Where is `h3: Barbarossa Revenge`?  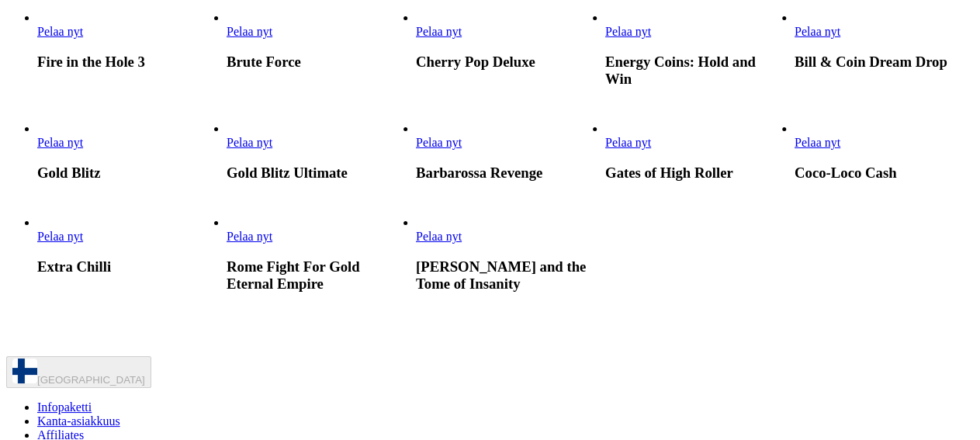 h3: Barbarossa Revenge is located at coordinates (505, 173).